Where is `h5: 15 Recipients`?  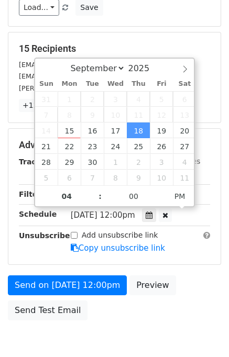 h5: 15 Recipients is located at coordinates (114, 49).